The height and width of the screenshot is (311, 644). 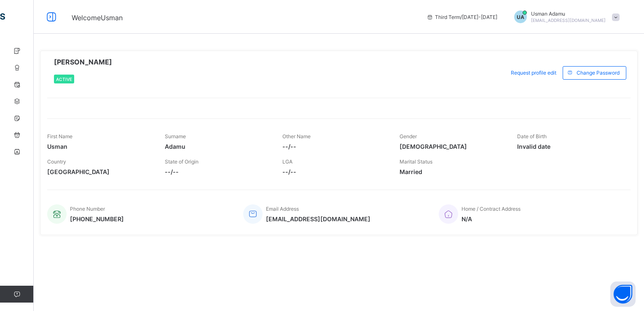 What do you see at coordinates (416, 161) in the screenshot?
I see `span: Marital Status` at bounding box center [416, 161].